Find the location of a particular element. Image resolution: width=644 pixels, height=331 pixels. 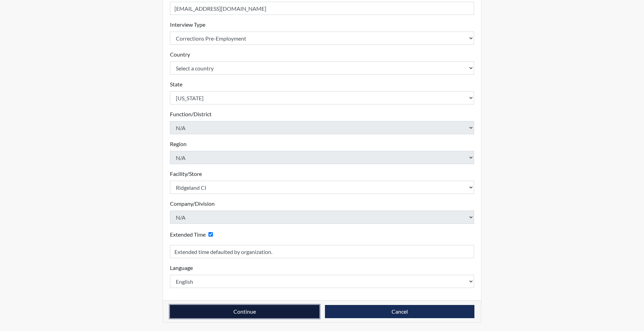

input: Reason for Extension is located at coordinates (322, 252).